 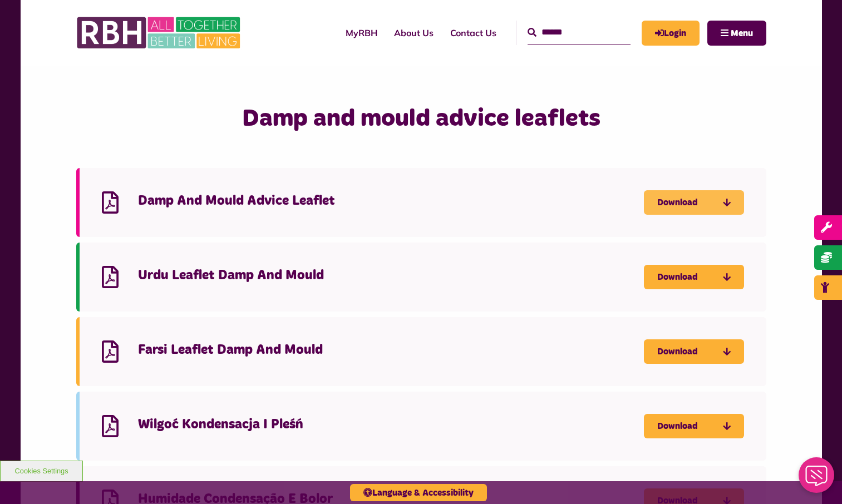 What do you see at coordinates (390, 201) in the screenshot?
I see `h4: Damp And Mould Advice Leaflet` at bounding box center [390, 201].